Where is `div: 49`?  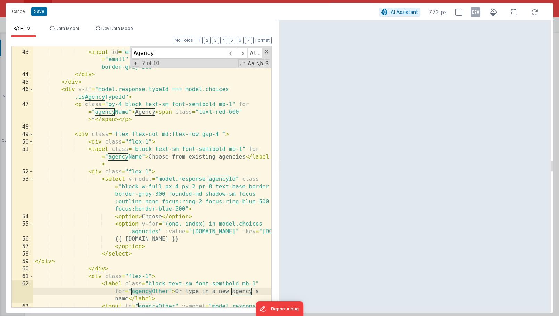
div: 49 is located at coordinates (23, 134).